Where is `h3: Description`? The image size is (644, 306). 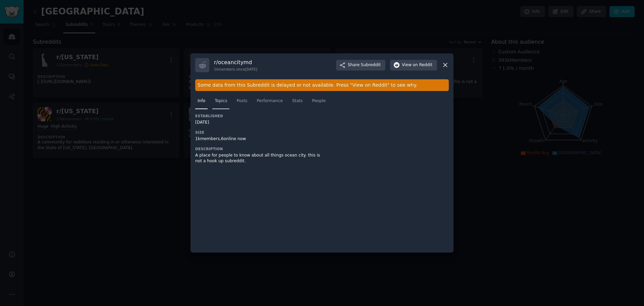
h3: Description is located at coordinates (259, 149).